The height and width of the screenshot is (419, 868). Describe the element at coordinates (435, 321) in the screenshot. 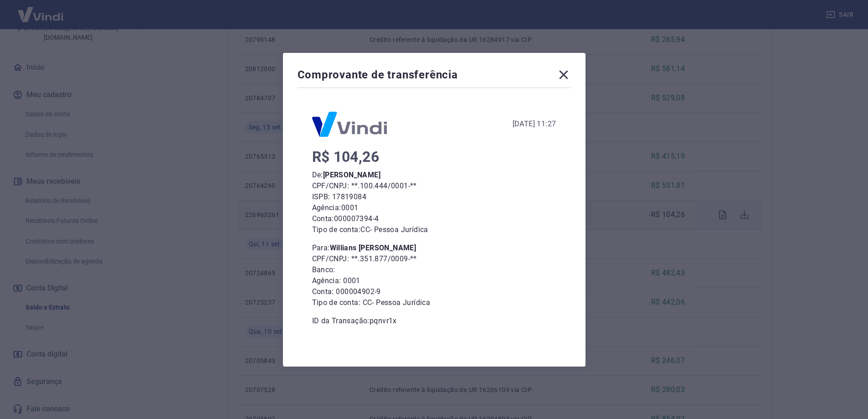

I see `p: ID da Transação: pqnvr1x` at that location.